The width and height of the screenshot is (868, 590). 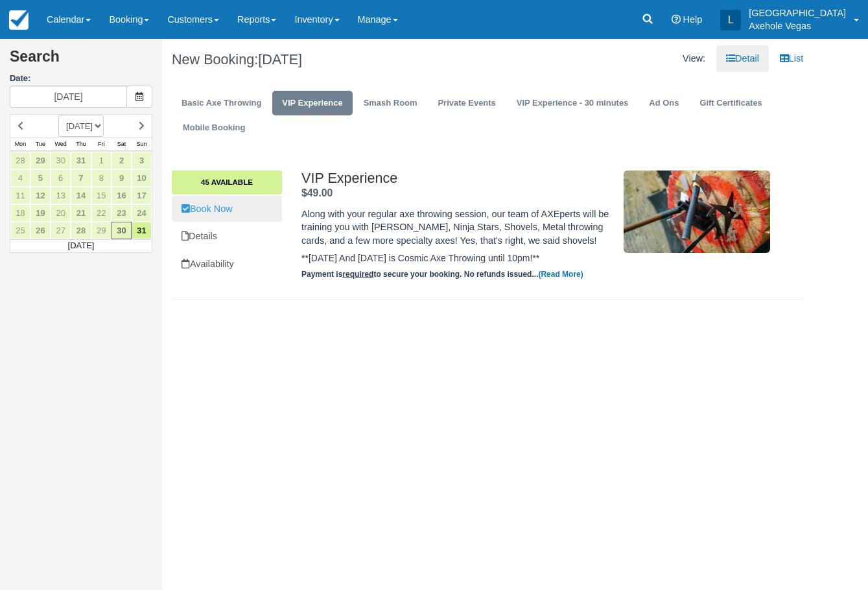 What do you see at coordinates (80, 177) in the screenshot?
I see `a: 7` at bounding box center [80, 177].